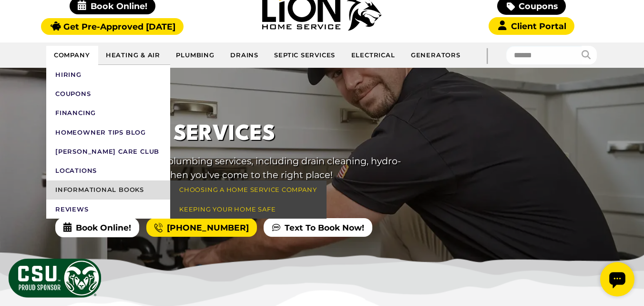  What do you see at coordinates (244, 55) in the screenshot?
I see `a: Drains` at bounding box center [244, 55].